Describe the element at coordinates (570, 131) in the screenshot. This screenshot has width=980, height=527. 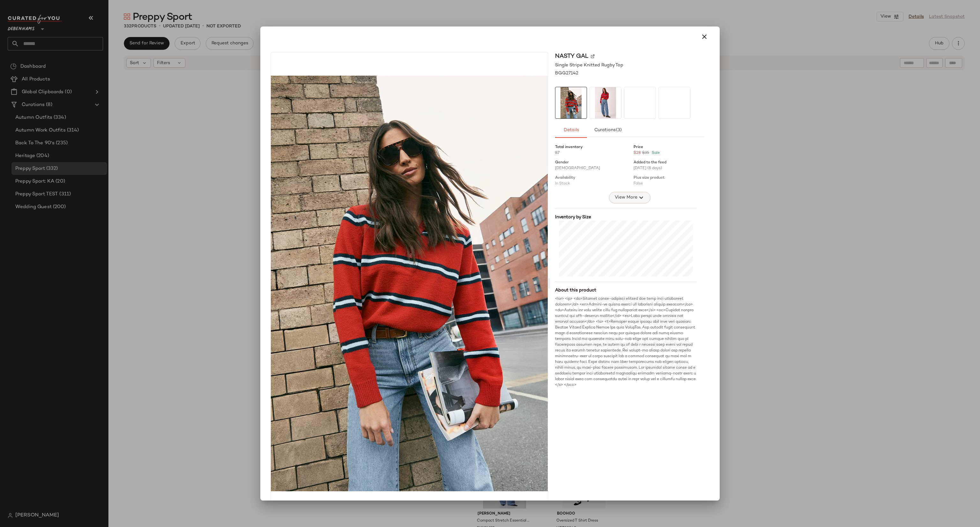
I see `span: Details` at that location.